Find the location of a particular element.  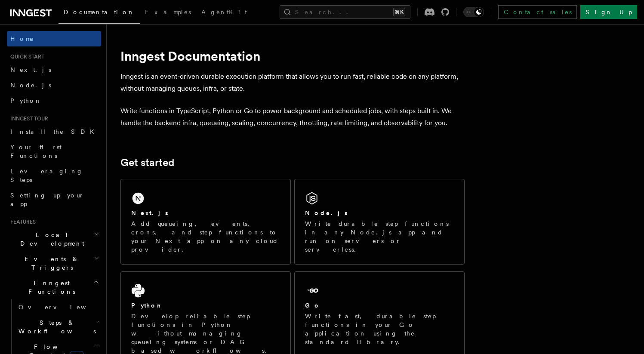

span: Events & Triggers is located at coordinates (50, 263).